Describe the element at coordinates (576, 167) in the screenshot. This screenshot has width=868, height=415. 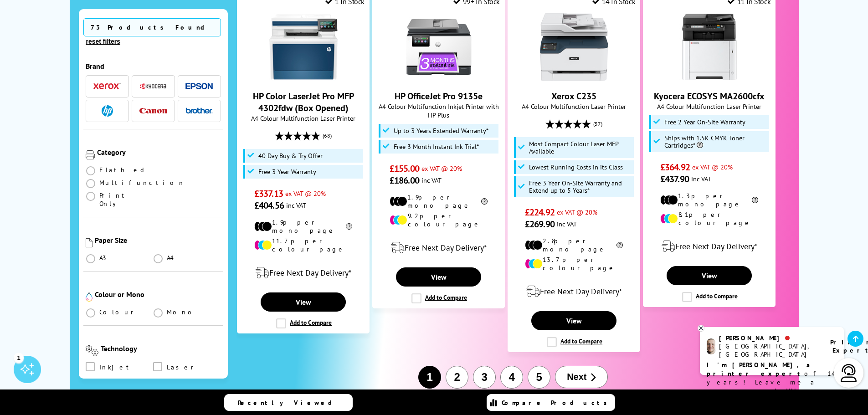
I see `span: Lowest Running Costs in its Class` at that location.